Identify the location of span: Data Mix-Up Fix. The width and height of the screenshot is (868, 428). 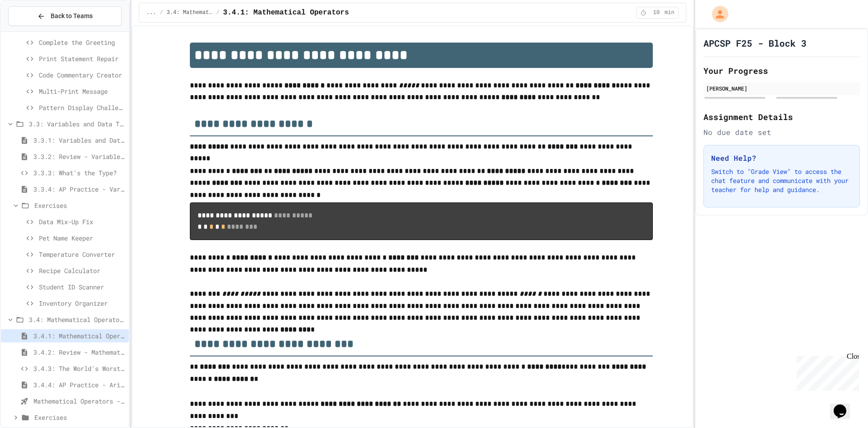
(82, 221).